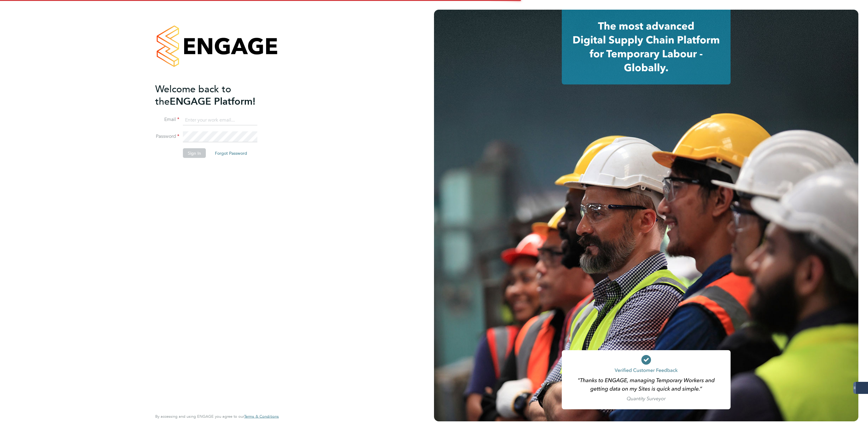 This screenshot has width=868, height=431. What do you see at coordinates (261, 417) in the screenshot?
I see `span: Terms & Conditions` at bounding box center [261, 417].